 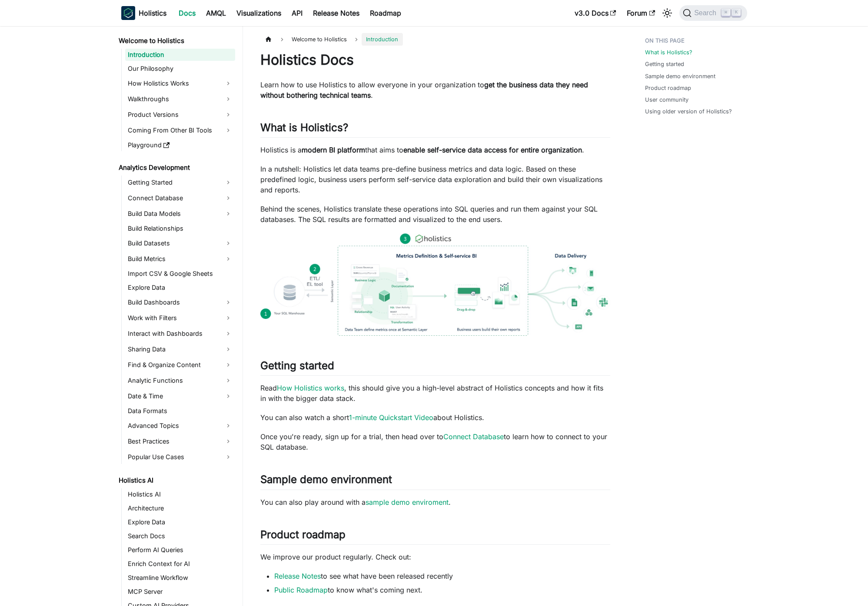 I want to click on p: You can also play around with a ., so click(x=435, y=502).